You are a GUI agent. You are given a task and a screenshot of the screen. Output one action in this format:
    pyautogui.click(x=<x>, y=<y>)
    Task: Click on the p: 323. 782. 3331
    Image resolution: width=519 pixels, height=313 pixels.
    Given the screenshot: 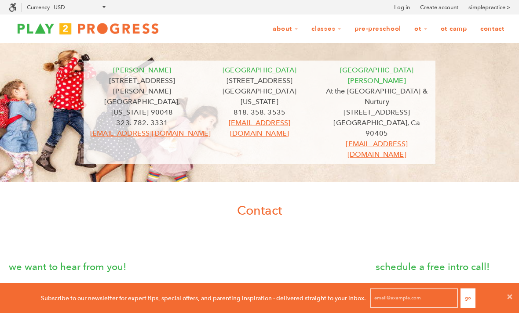 What is the action you would take?
    pyautogui.click(x=142, y=123)
    